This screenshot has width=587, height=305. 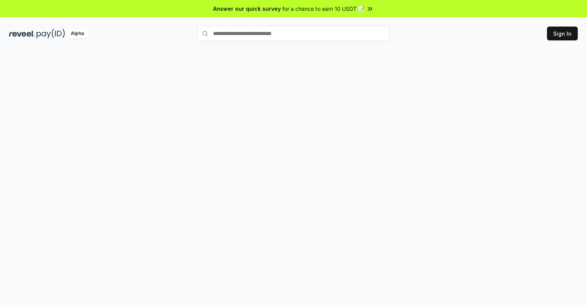 What do you see at coordinates (563, 33) in the screenshot?
I see `button: Sign In` at bounding box center [563, 33].